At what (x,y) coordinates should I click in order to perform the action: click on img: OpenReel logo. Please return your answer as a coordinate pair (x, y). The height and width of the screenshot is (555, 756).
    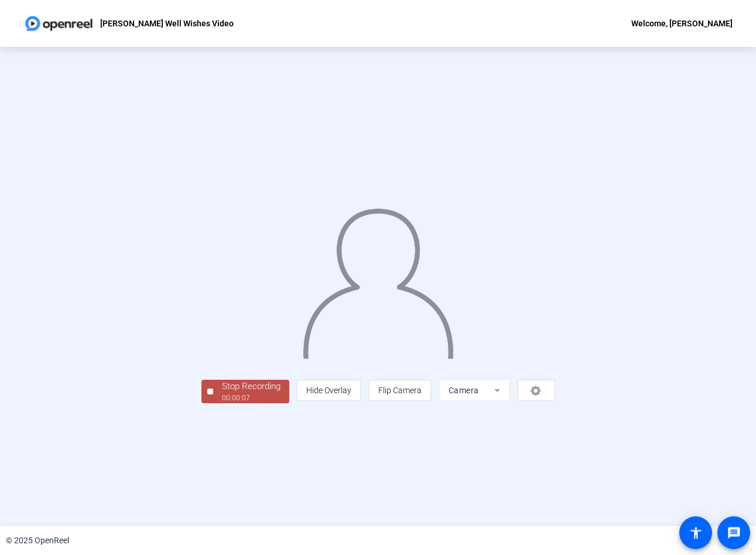
    Looking at the image, I should click on (58, 23).